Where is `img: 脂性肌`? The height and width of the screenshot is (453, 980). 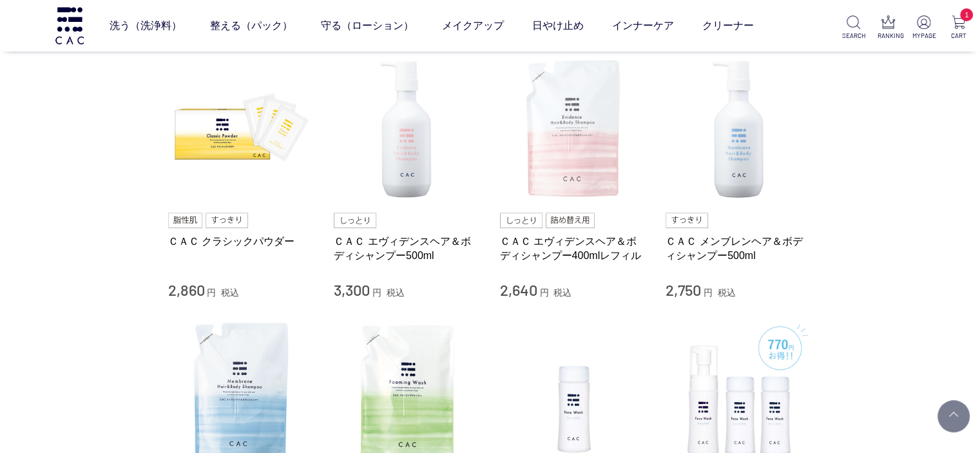
img: 脂性肌 is located at coordinates (185, 221).